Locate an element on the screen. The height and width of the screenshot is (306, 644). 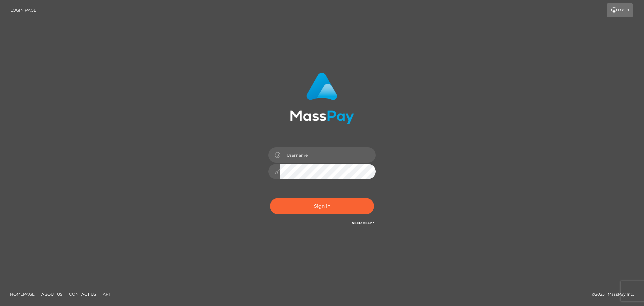
a: Contact Us is located at coordinates (82, 294).